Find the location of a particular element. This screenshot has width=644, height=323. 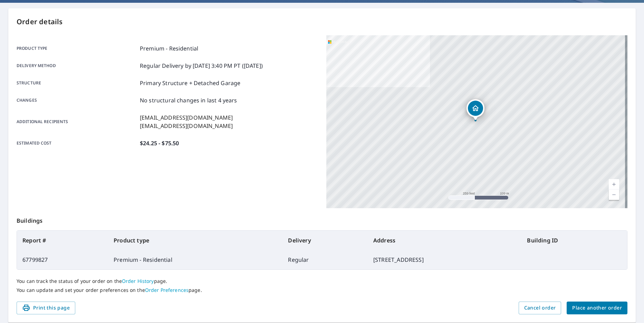

td: Regular is located at coordinates (325, 259).